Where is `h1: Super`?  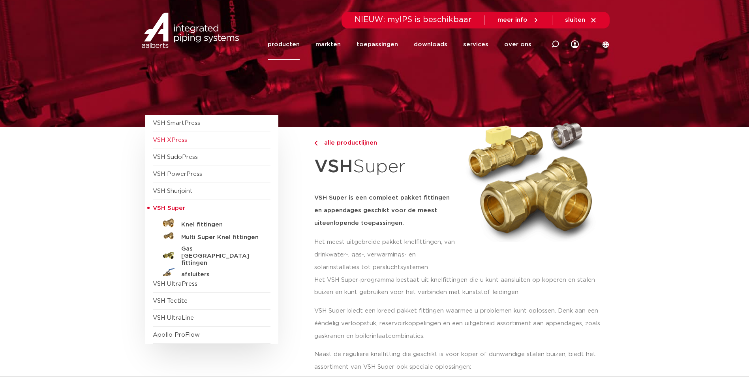
h1: Super is located at coordinates (386, 167).